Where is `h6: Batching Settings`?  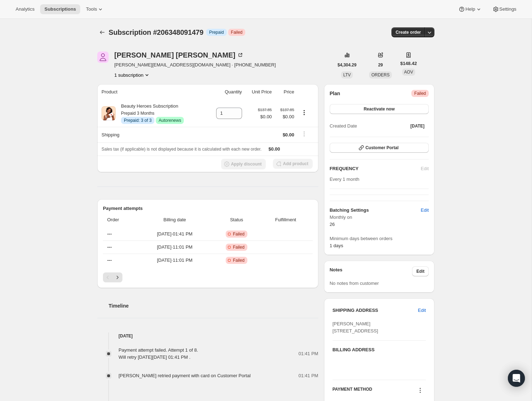 h6: Batching Settings is located at coordinates (375, 210).